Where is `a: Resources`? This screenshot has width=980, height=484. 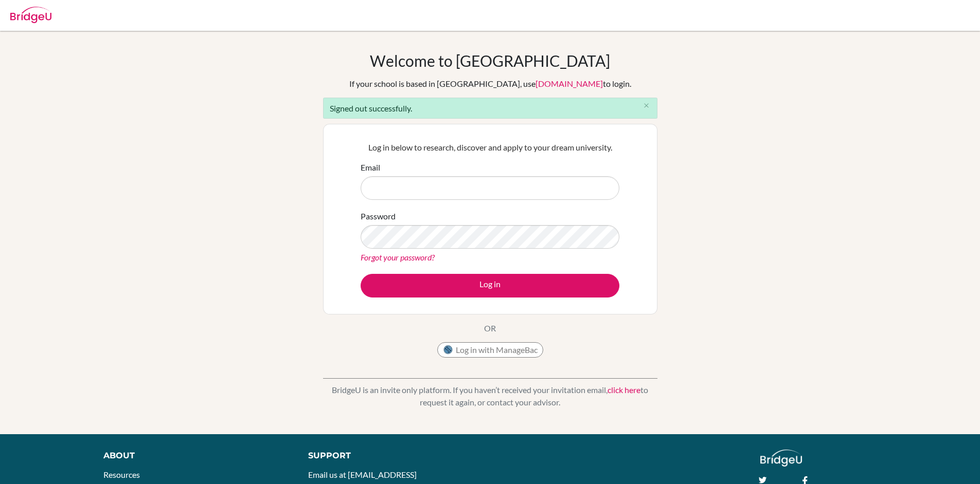
a: Resources is located at coordinates (121, 474).